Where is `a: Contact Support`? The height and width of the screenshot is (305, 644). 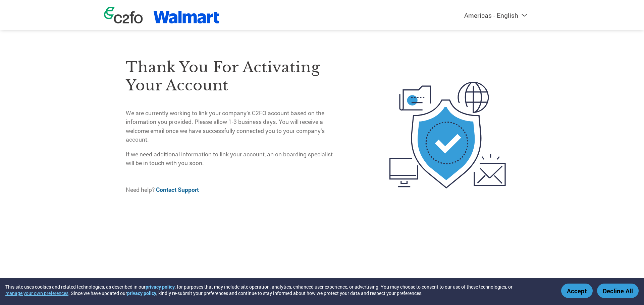 a: Contact Support is located at coordinates (178, 190).